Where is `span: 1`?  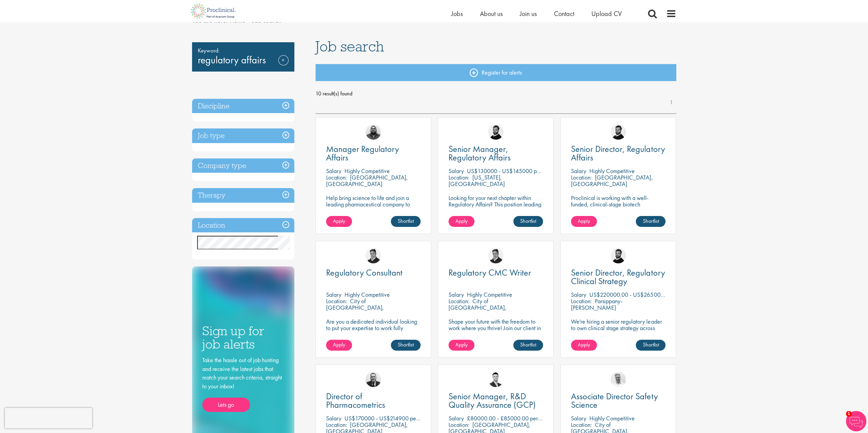 span: 1 is located at coordinates (849, 414).